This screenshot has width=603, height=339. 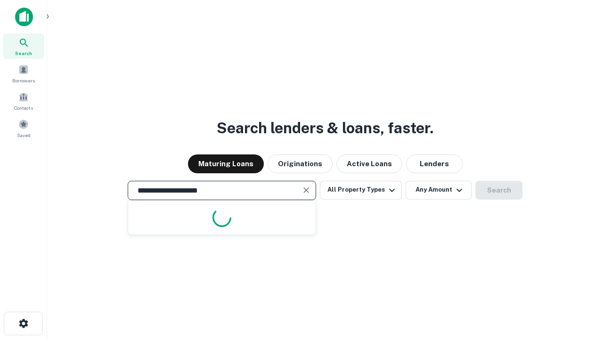 What do you see at coordinates (24, 128) in the screenshot?
I see `div: Saved` at bounding box center [24, 128].